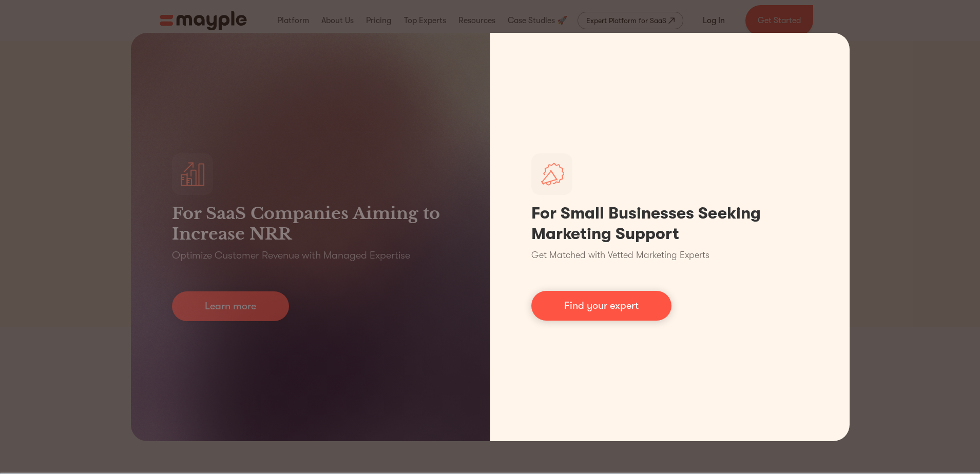 The height and width of the screenshot is (474, 980). What do you see at coordinates (670, 224) in the screenshot?
I see `h1: For Small Businesses Seeking Marketing Support` at bounding box center [670, 224].